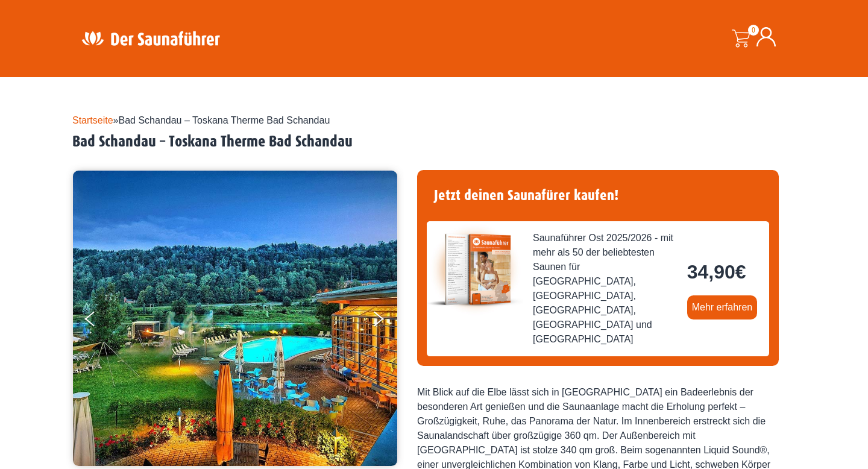 Image resolution: width=868 pixels, height=469 pixels. Describe the element at coordinates (717, 272) in the screenshot. I see `bdi: 34,90` at that location.